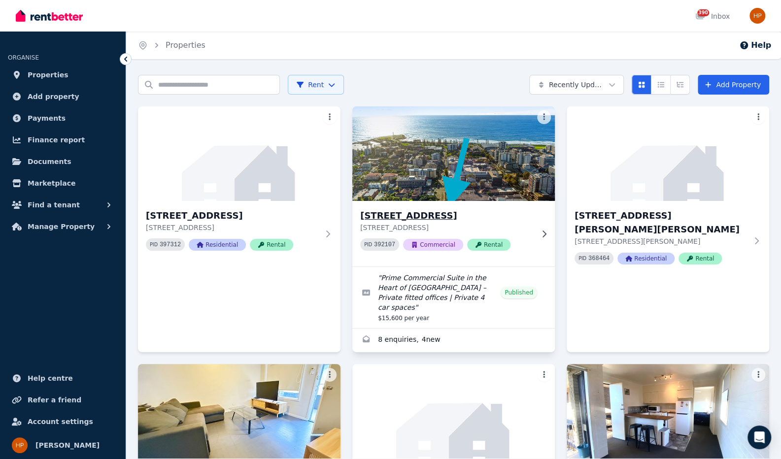 This screenshot has width=781, height=459. What do you see at coordinates (576, 85) in the screenshot?
I see `span: Recently Updated` at bounding box center [576, 85].